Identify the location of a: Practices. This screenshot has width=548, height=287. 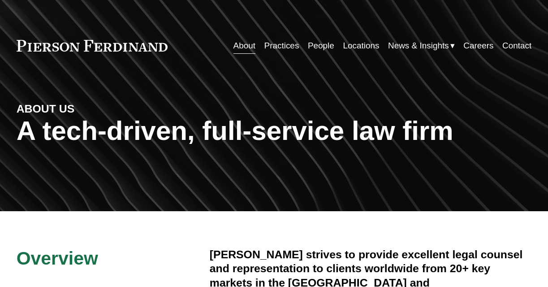
(282, 46).